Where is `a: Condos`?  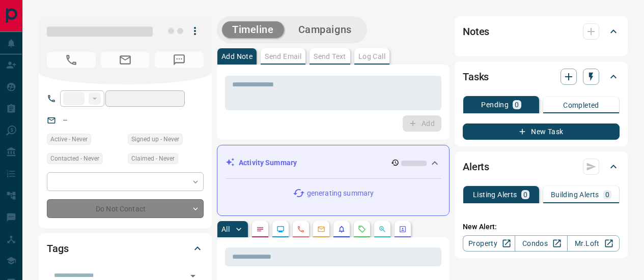 a: Condos is located at coordinates (541, 243).